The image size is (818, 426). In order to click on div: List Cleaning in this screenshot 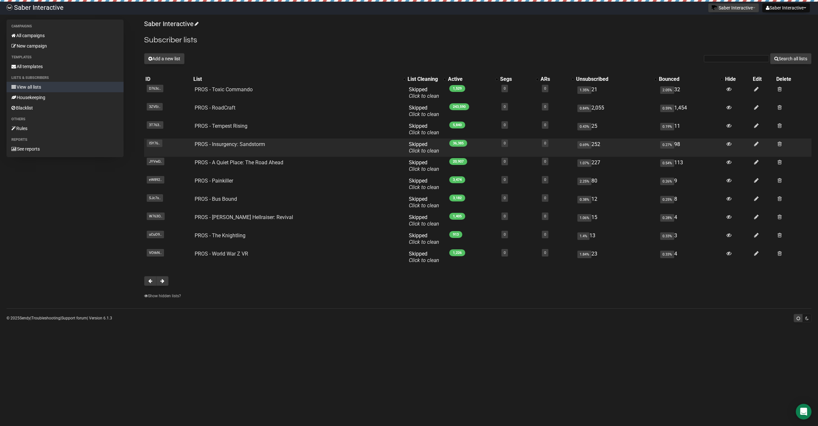, I will do `click(424, 79)`.